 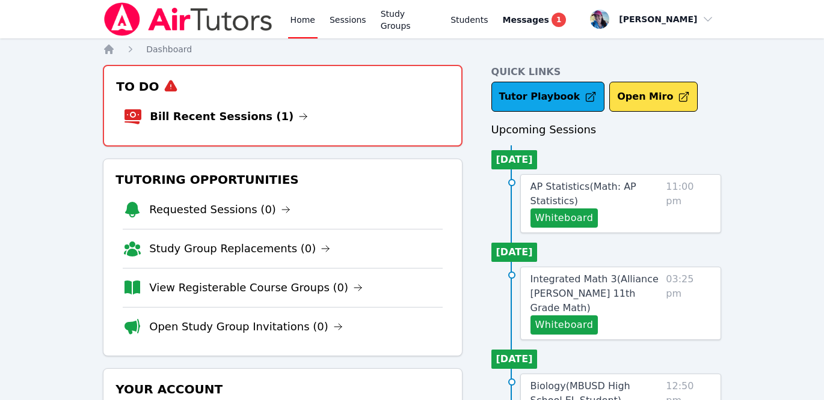 What do you see at coordinates (583, 194) in the screenshot?
I see `span: AP Statistics ( Math: AP Statistics )` at bounding box center [583, 194].